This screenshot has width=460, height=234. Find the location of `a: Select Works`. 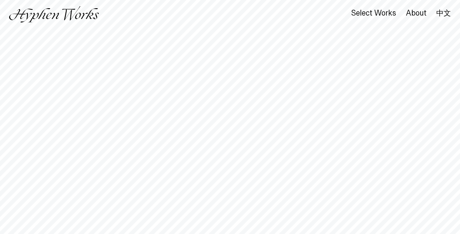

a: Select Works is located at coordinates (374, 13).